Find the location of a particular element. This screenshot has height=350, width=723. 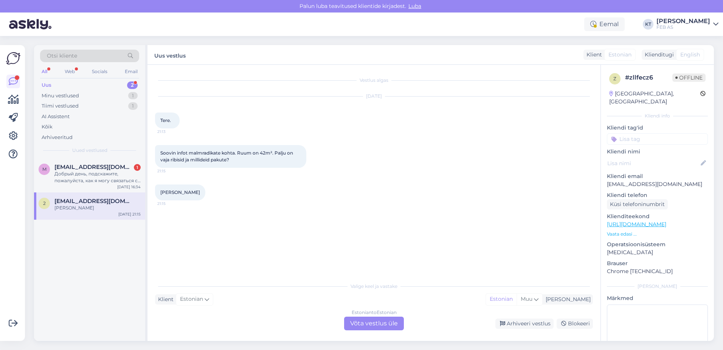

input: Lisa tag is located at coordinates (657, 139).